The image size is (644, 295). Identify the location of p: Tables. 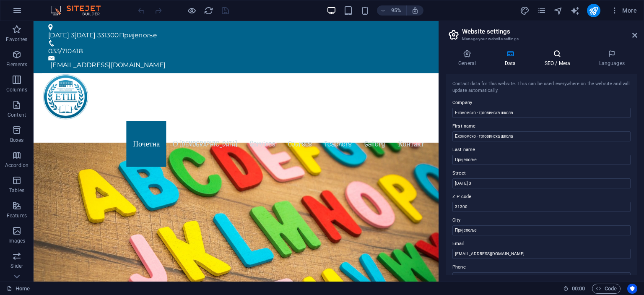
(17, 191).